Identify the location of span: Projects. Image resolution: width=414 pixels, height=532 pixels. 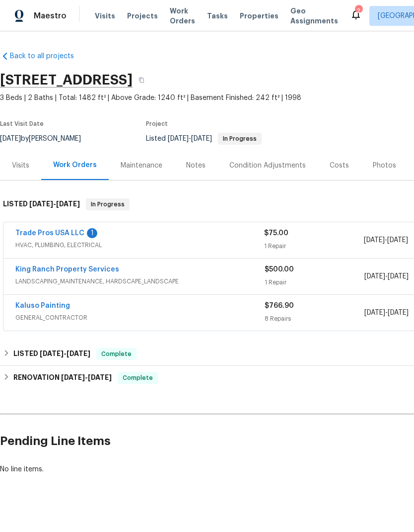
(143, 16).